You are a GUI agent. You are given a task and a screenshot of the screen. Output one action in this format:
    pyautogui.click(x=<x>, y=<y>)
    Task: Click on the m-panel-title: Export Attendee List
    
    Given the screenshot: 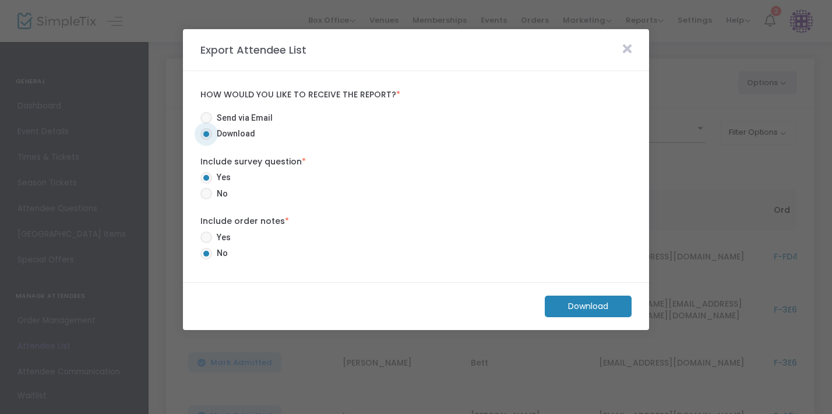 What is the action you would take?
    pyautogui.click(x=253, y=50)
    